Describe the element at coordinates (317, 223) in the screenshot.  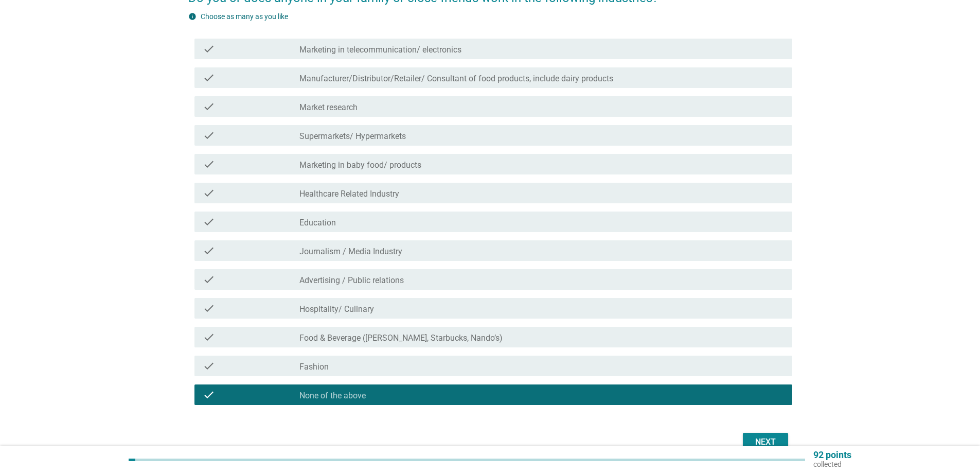
I see `label: Education` at that location.